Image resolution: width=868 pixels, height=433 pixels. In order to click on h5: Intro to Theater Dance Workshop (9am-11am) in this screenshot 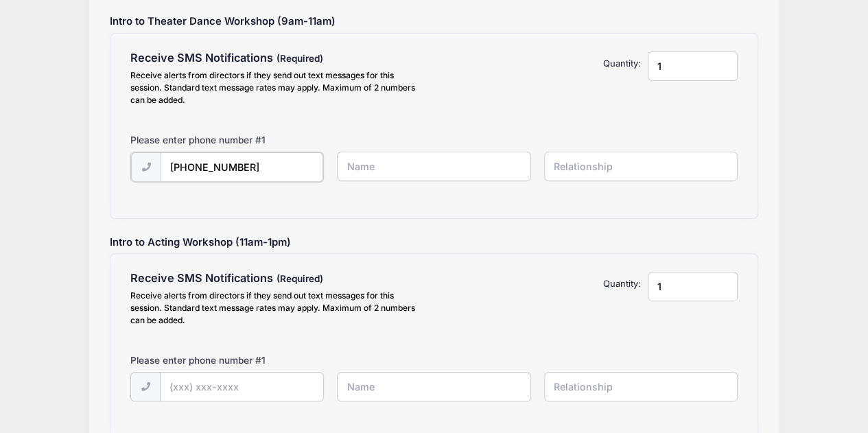, I will do `click(434, 22)`.